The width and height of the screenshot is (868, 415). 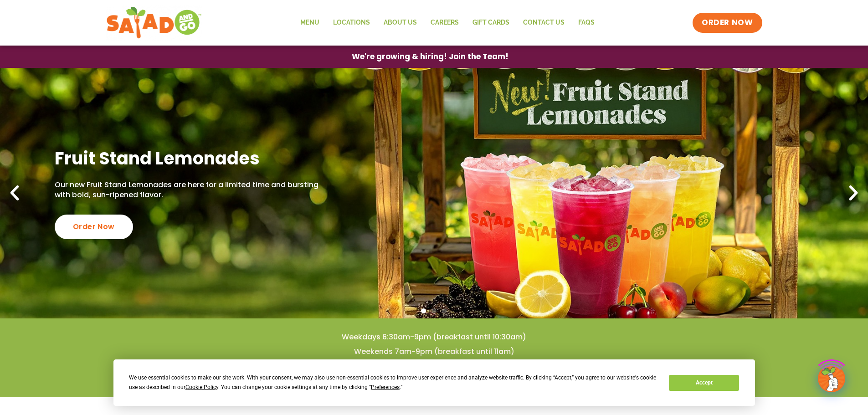 I want to click on div: Next slide, so click(x=854, y=193).